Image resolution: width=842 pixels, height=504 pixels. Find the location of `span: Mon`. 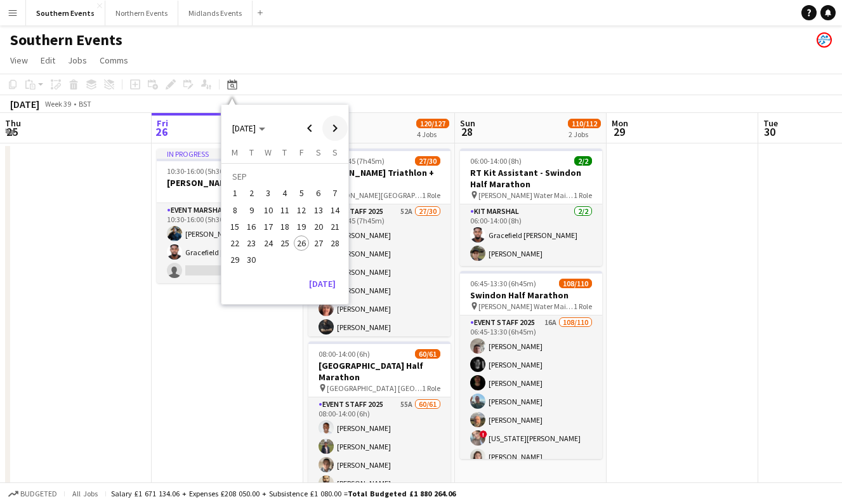

span: Mon is located at coordinates (620, 123).